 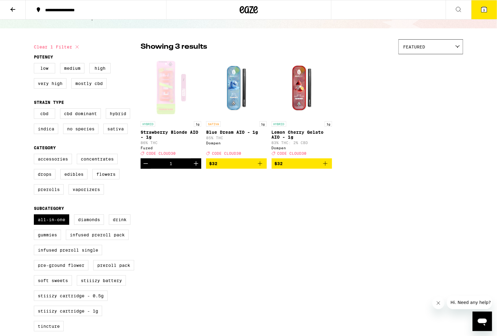 What do you see at coordinates (89, 84) in the screenshot?
I see `label: Mostly CBD` at bounding box center [89, 84].